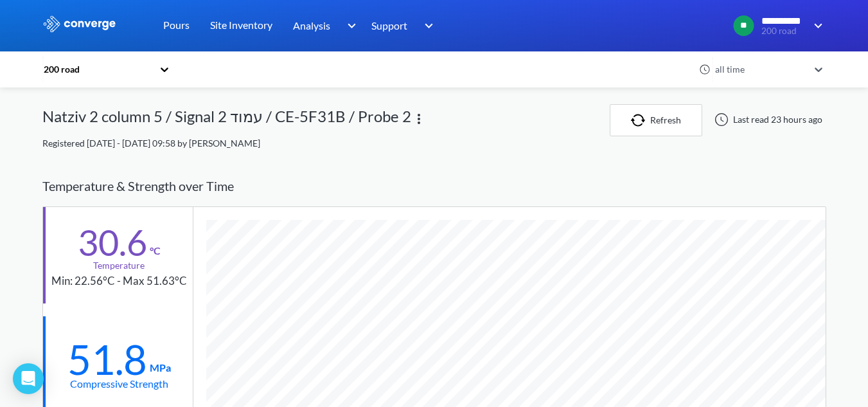  I want to click on div: Last read 23 hours ago, so click(766, 119).